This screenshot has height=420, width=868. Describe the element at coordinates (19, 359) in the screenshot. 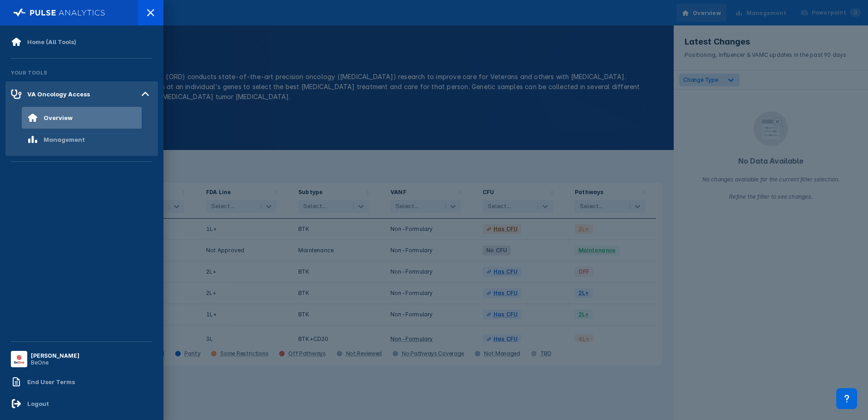

I see `img: menu button` at that location.